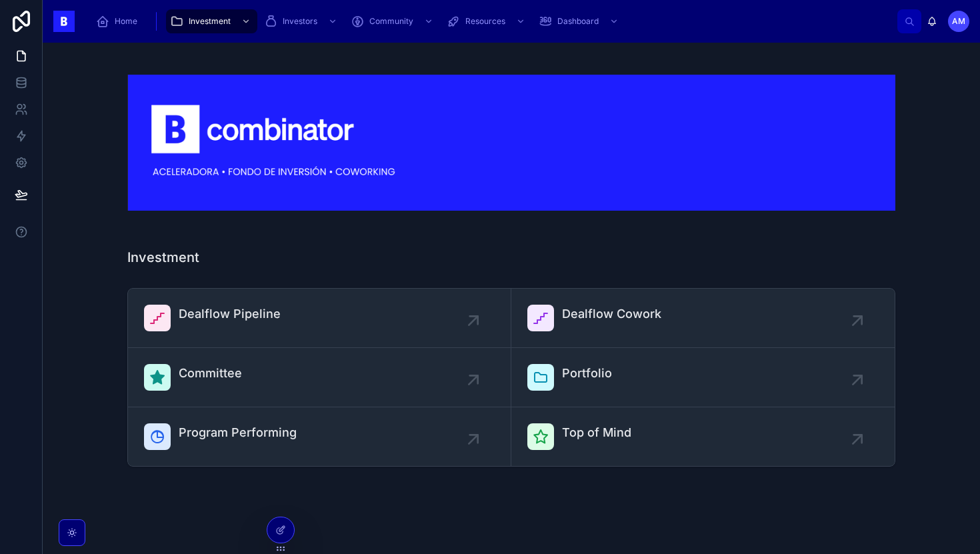 The height and width of the screenshot is (554, 980). Describe the element at coordinates (512, 142) in the screenshot. I see `img: 18590-Captura-de-Pantalla-2024-03-07-a-las-17.49.44.png` at that location.